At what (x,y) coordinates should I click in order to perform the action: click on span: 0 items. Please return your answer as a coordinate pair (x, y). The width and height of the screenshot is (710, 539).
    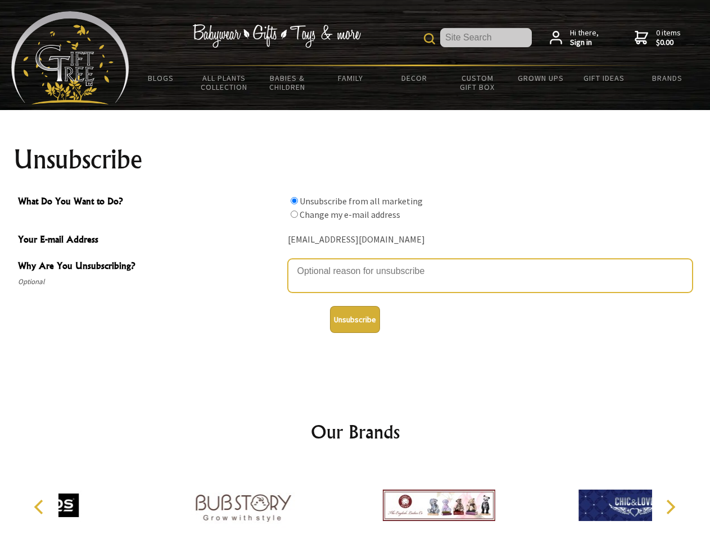
    Looking at the image, I should click on (668, 38).